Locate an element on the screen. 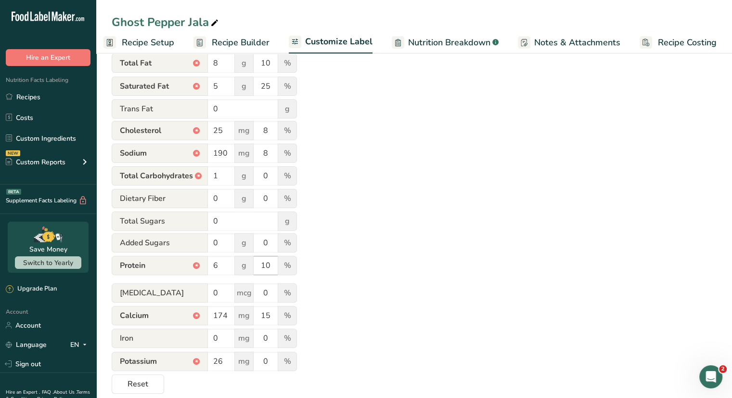 The height and width of the screenshot is (398, 732). a: Language is located at coordinates (26, 344).